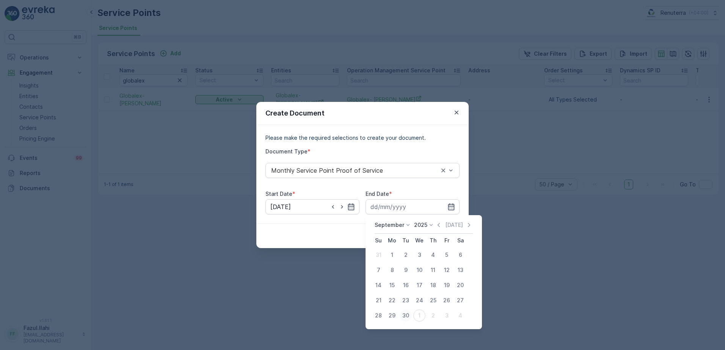 The width and height of the screenshot is (725, 350). I want to click on div: 23, so click(406, 301).